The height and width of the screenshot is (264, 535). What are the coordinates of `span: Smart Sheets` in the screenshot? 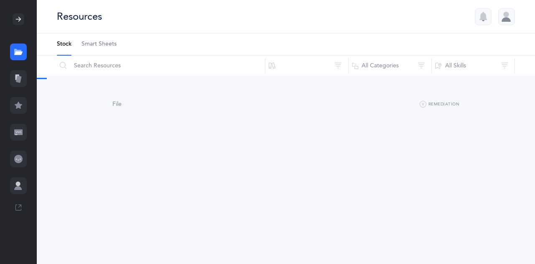 It's located at (99, 44).